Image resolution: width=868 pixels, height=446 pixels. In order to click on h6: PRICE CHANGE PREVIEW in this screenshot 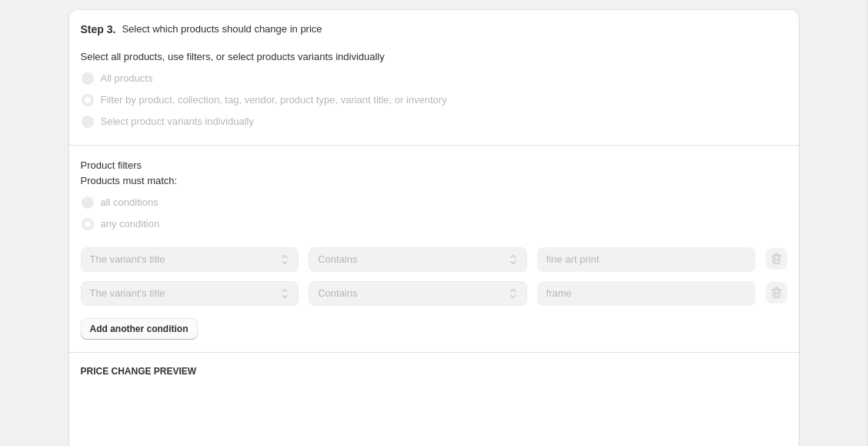, I will do `click(434, 371)`.